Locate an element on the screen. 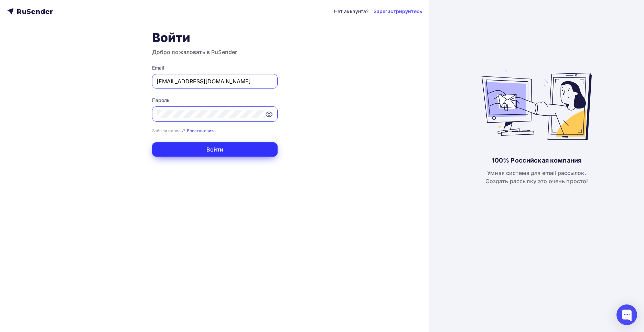  h1: Войти is located at coordinates (215, 38).